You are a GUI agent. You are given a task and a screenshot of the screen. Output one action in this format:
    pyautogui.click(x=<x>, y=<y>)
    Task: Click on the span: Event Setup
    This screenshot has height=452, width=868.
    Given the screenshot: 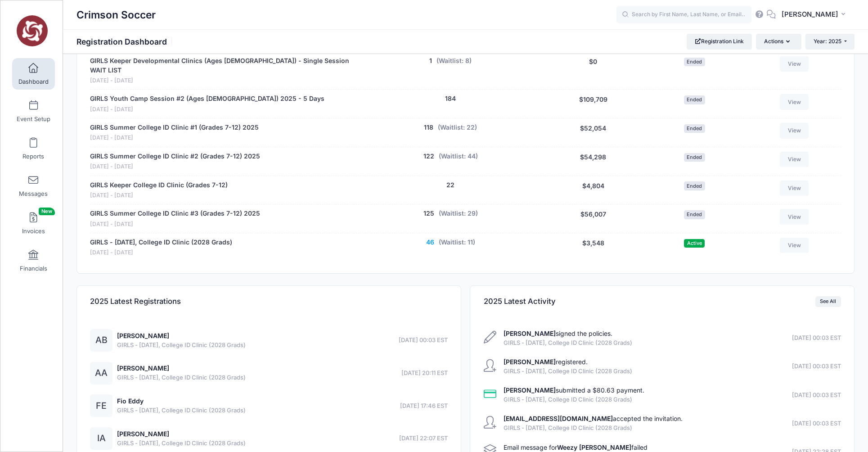 What is the action you would take?
    pyautogui.click(x=33, y=119)
    